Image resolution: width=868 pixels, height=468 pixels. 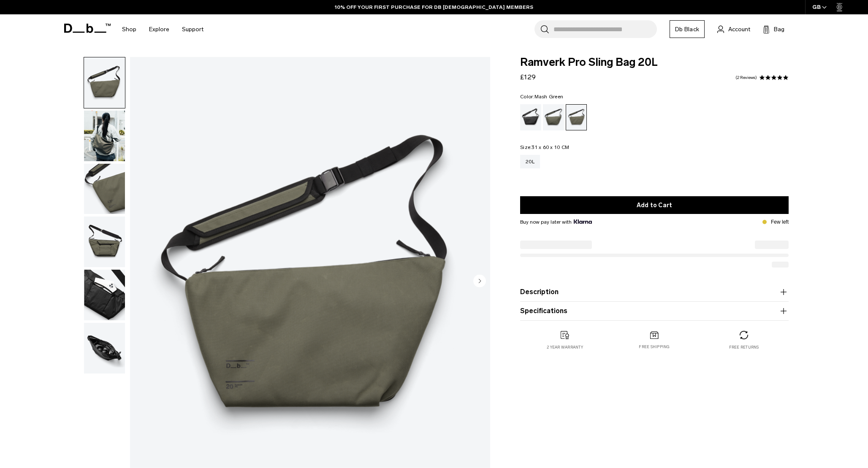 I want to click on a: Forest Green, so click(x=554, y=118).